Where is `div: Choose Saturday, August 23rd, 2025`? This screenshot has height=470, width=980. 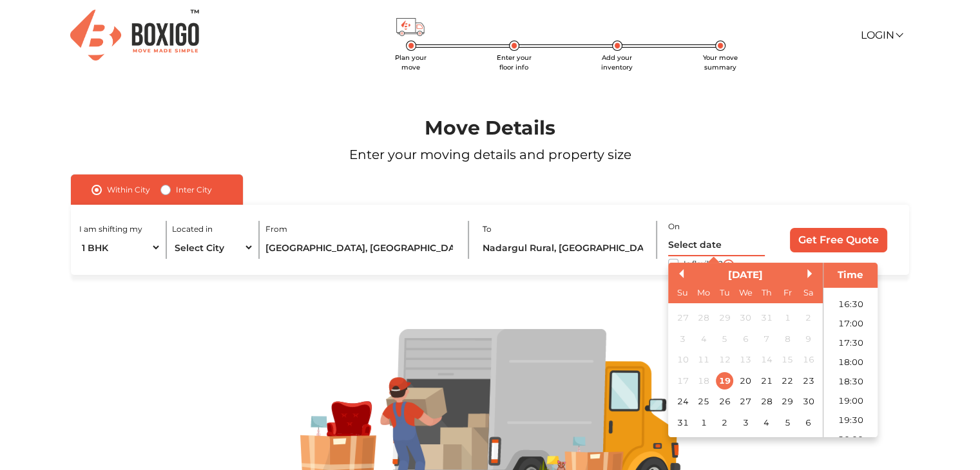 div: Choose Saturday, August 23rd, 2025 is located at coordinates (808, 380).